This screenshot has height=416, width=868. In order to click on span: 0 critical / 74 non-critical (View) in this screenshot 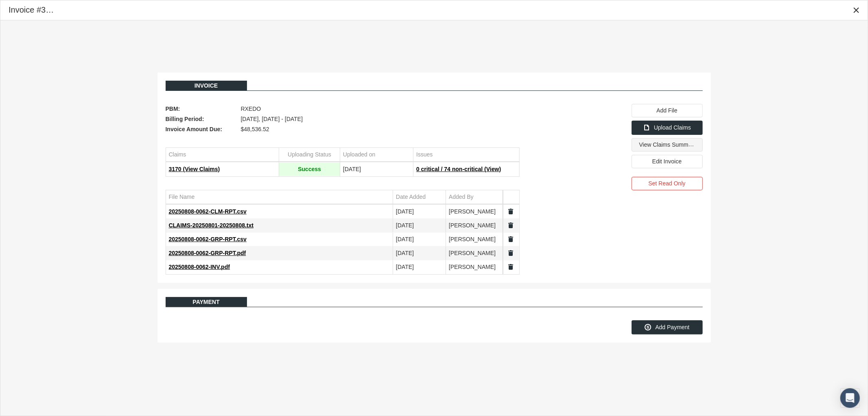, I will do `click(459, 169)`.